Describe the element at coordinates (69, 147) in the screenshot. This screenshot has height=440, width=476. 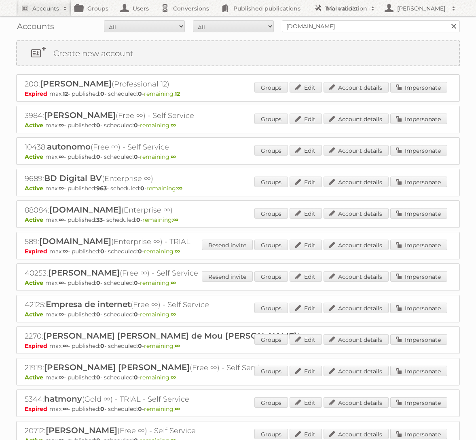
I see `span: autonomo` at that location.